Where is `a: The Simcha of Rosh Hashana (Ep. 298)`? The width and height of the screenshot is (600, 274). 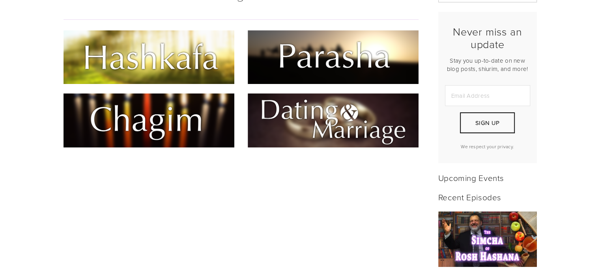
a: The Simcha of Rosh Hashana (Ep. 298) is located at coordinates (488, 239).